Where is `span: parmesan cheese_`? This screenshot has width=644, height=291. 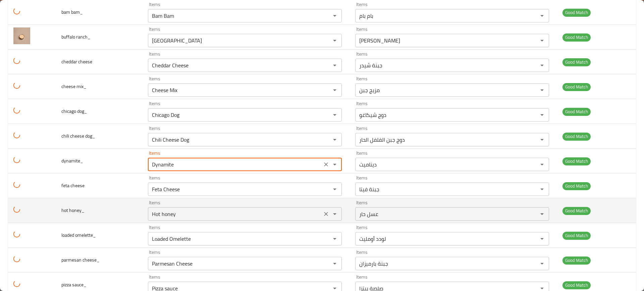 span: parmesan cheese_ is located at coordinates (81, 260).